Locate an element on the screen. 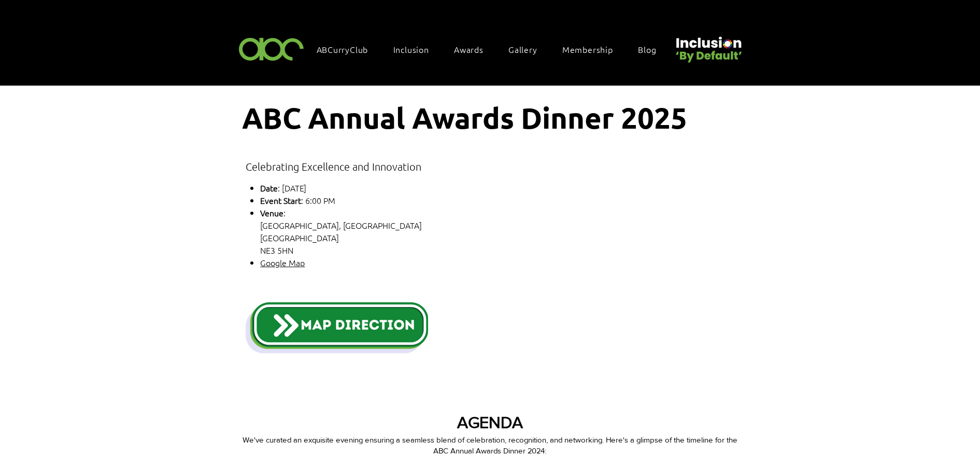 The width and height of the screenshot is (980, 469). a: Blue Modern Game Button Twitch Panel.png is located at coordinates (337, 328).